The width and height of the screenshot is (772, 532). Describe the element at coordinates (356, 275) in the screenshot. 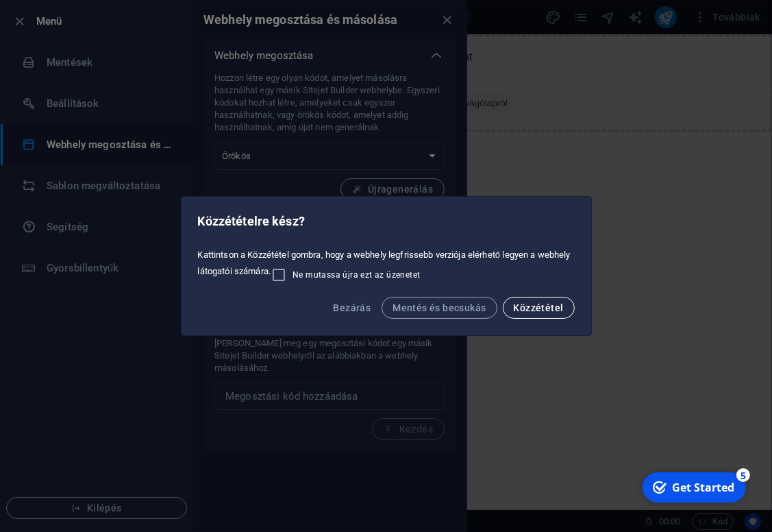

I see `span: Ne mutassa újra ezt az üzenetet` at that location.